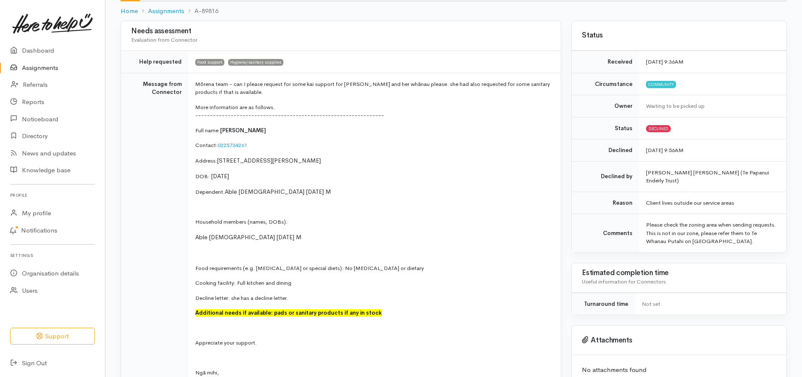  I want to click on td: Declined, so click(606, 151).